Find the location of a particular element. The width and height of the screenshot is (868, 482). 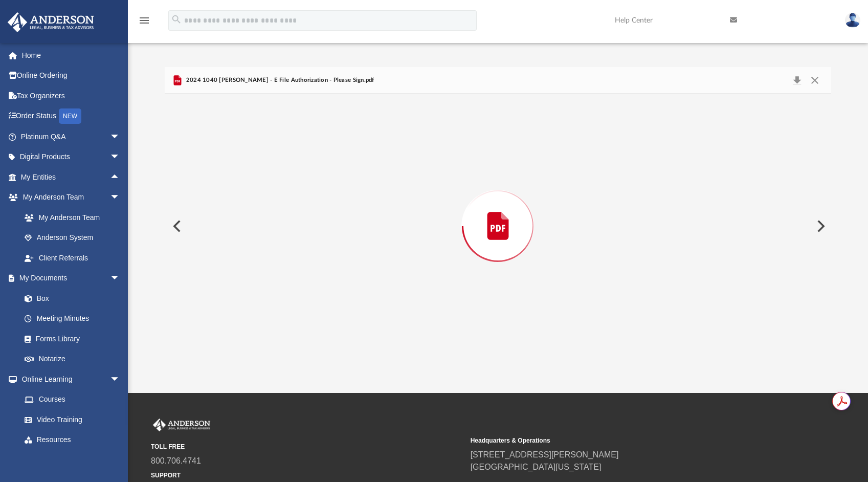

img: User Pic is located at coordinates (853, 20).